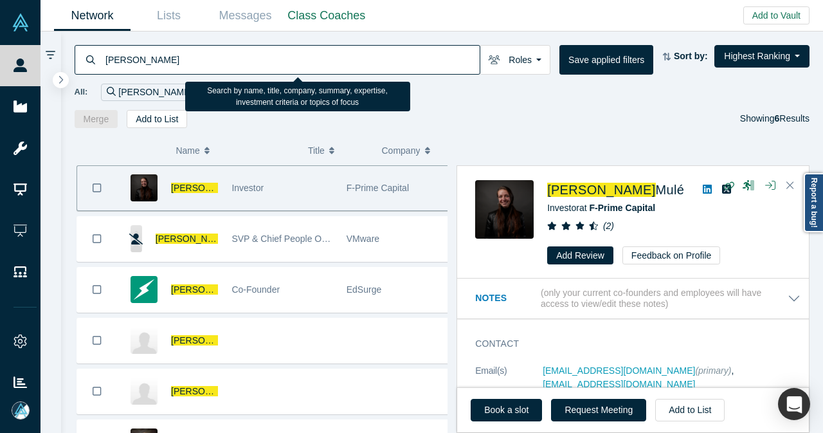 This screenshot has width=823, height=433. Describe the element at coordinates (638, 298) in the screenshot. I see `button: Notes (only your current co-founders and employees will have access to view/edit these notes)` at that location.